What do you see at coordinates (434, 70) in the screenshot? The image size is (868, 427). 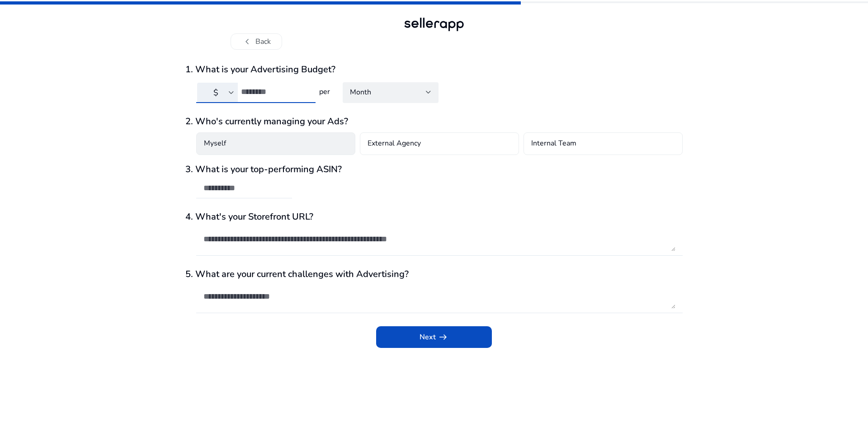 I see `h3: 1. What is your Advertising Budget?` at bounding box center [434, 70].